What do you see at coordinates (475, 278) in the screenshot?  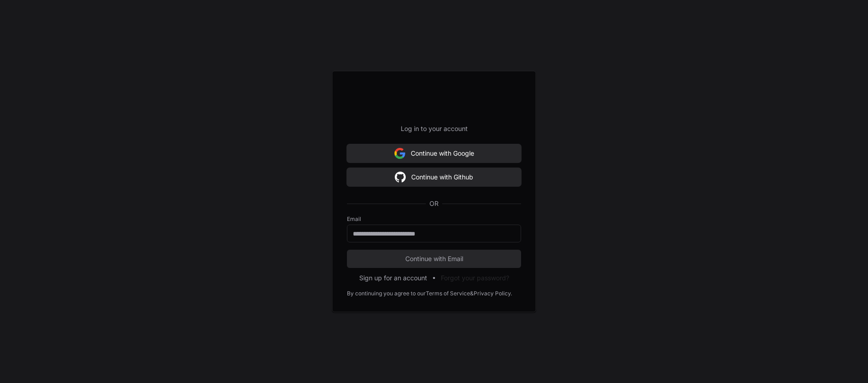 I see `button: Forgot your password?` at bounding box center [475, 278].